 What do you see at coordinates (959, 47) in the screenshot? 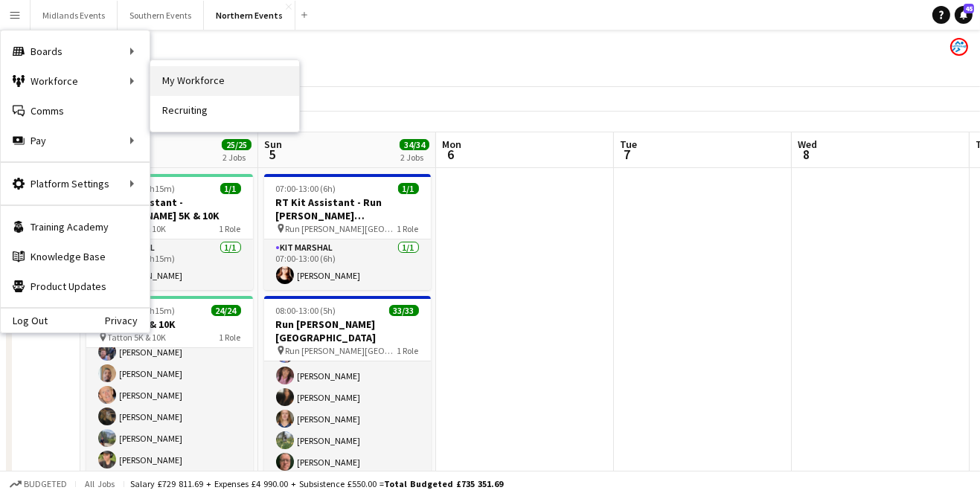
I see `app-user-avatar: RunThrough Events` at bounding box center [959, 47].